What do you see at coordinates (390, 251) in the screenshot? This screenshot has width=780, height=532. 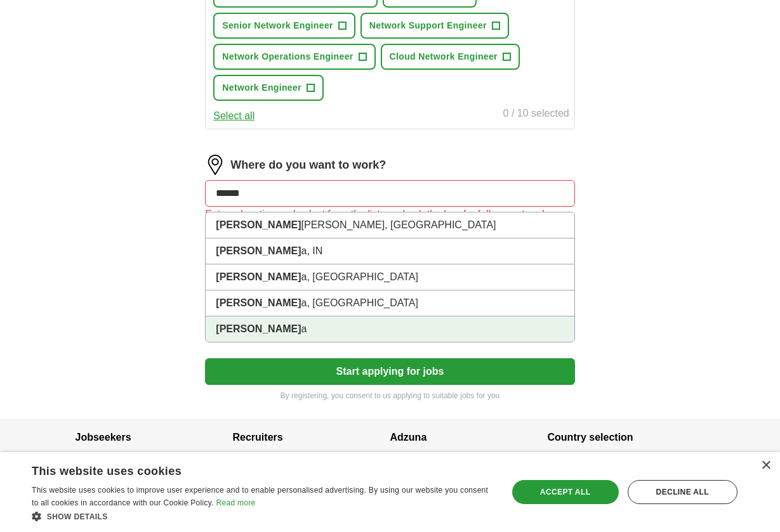 I see `li: a, IN` at bounding box center [390, 251].